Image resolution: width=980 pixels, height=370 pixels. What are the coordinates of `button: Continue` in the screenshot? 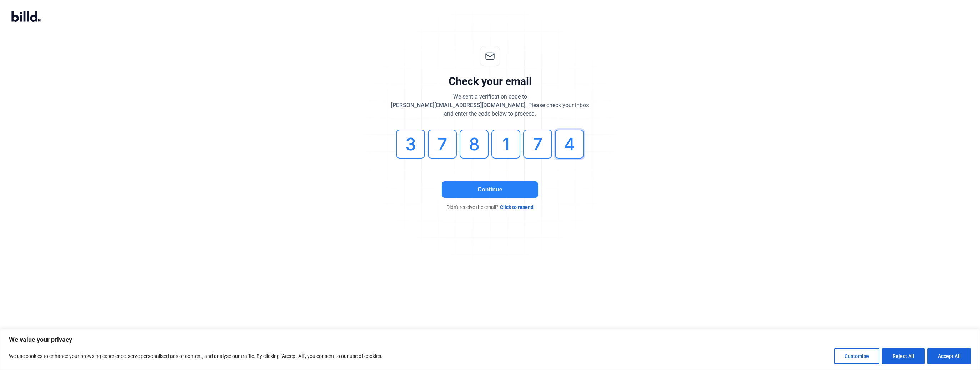 It's located at (490, 190).